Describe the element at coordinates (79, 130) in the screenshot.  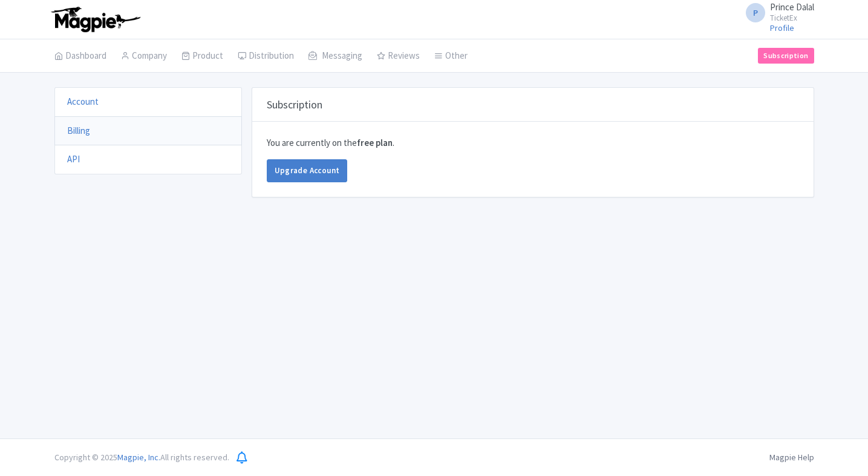
I see `a: Billing` at that location.